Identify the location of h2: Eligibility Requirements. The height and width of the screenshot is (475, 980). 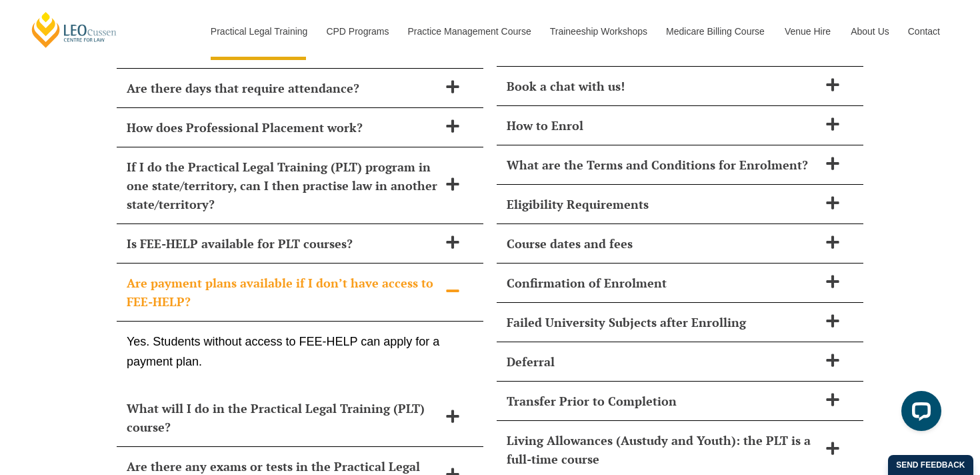
(663, 204).